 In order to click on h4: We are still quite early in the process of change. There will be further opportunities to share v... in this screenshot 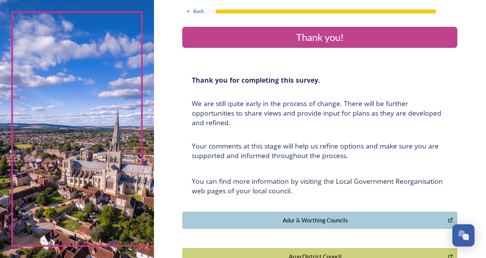, I will do `click(320, 113)`.